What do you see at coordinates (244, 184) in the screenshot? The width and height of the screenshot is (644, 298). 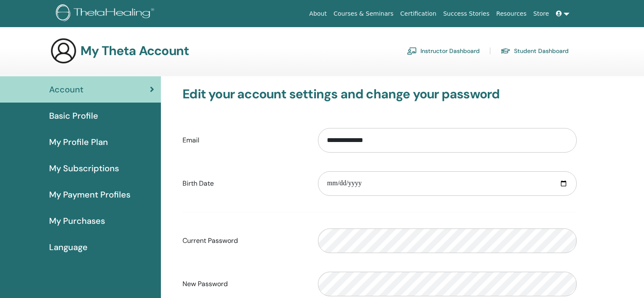 I see `label: Birth Date` at bounding box center [244, 184].